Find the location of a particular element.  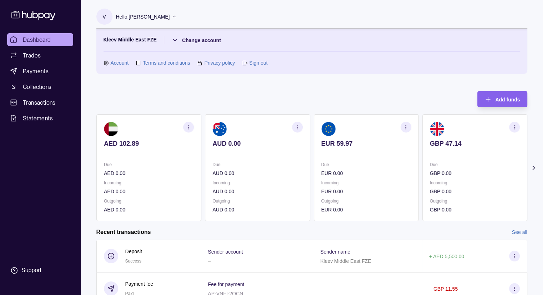

p: Fee for payment is located at coordinates (226, 284).